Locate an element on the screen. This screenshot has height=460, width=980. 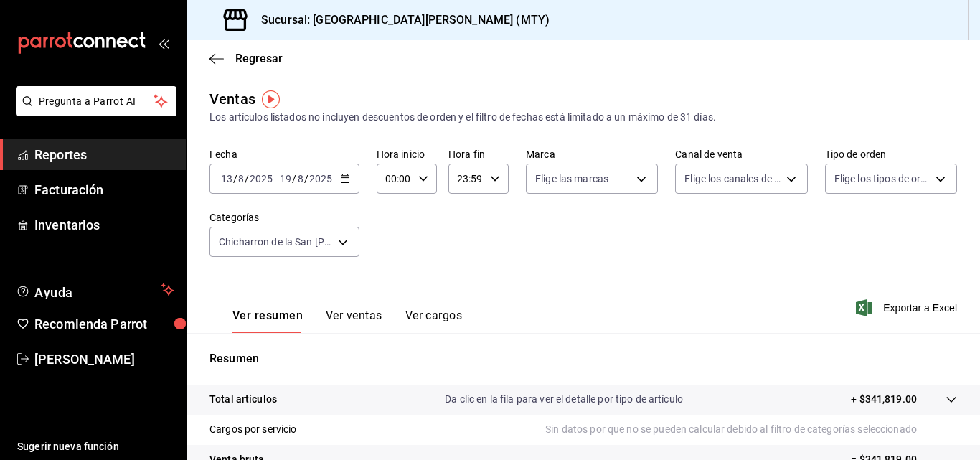
button: Tooltip marker is located at coordinates (271, 99).